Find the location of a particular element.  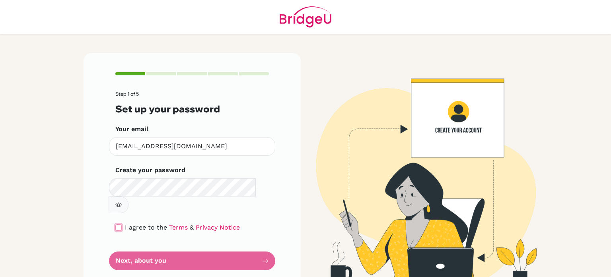

a: Privacy Notice is located at coordinates (218, 227).